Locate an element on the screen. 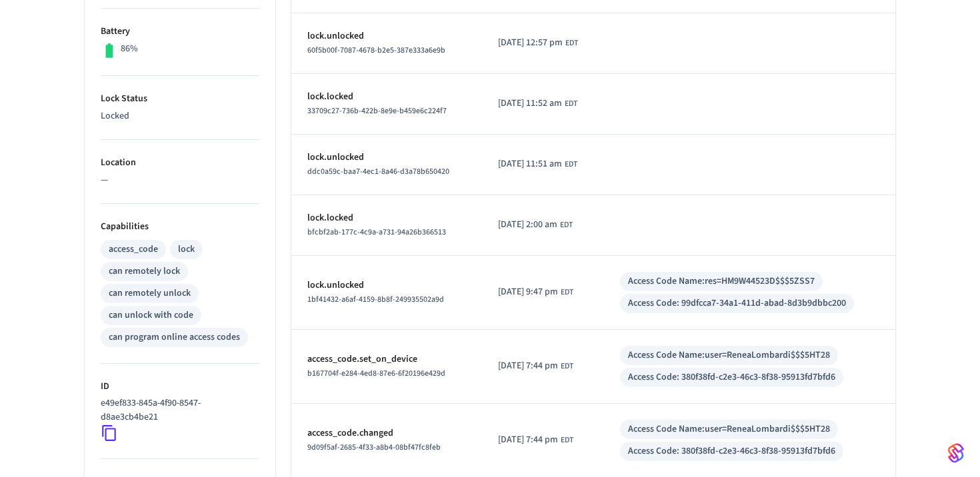 The height and width of the screenshot is (477, 980). p: Locked is located at coordinates (180, 116).